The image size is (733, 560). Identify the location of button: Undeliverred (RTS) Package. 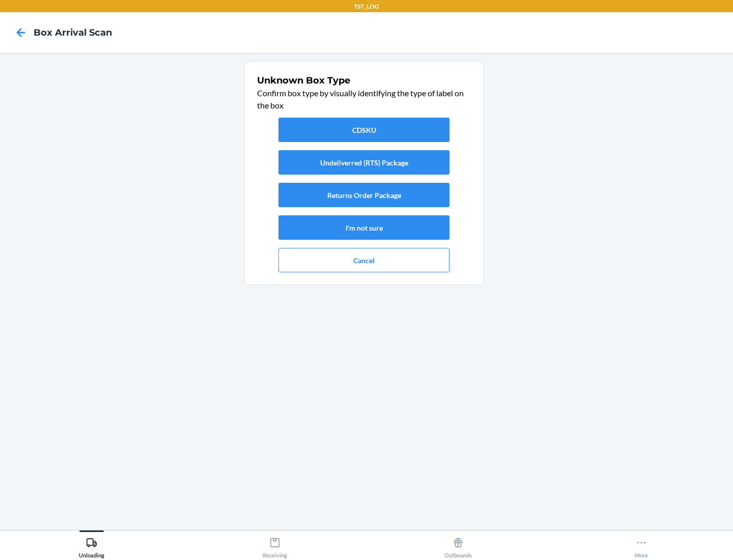
(364, 163).